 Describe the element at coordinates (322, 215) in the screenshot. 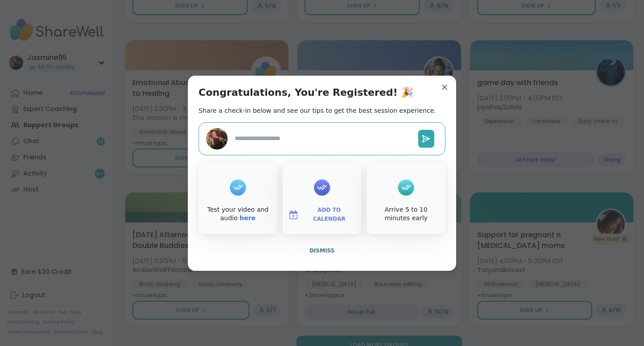

I see `button: Add to Calendar` at that location.